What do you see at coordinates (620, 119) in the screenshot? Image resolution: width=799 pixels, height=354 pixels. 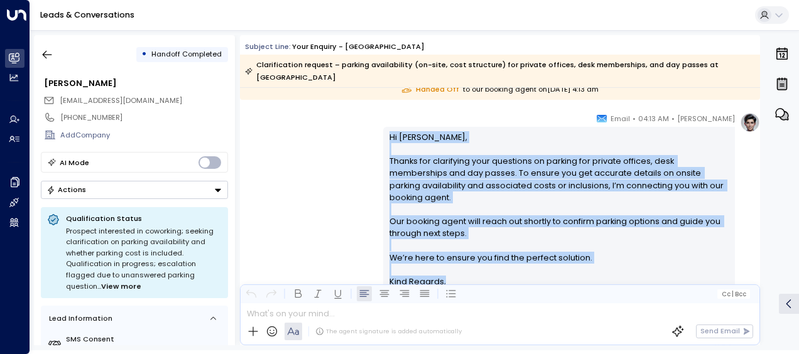 I see `span: Email` at bounding box center [620, 119].